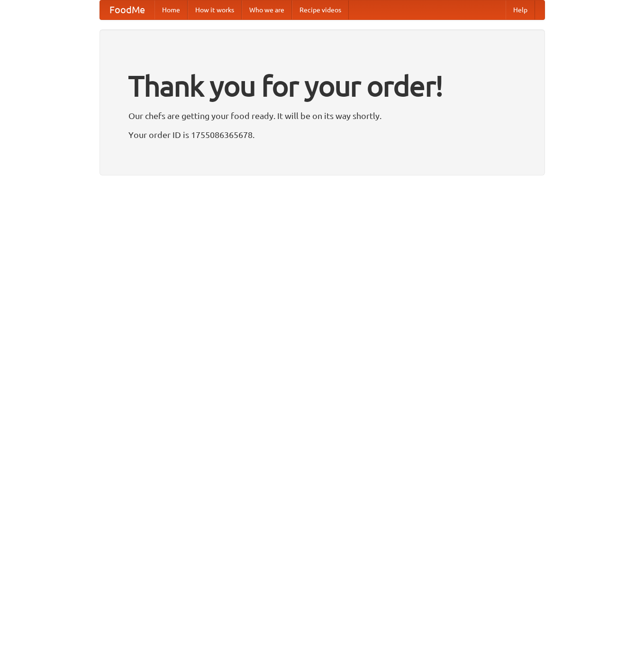  What do you see at coordinates (322, 134) in the screenshot?
I see `p: Your order ID is 1755086365678.` at bounding box center [322, 134].